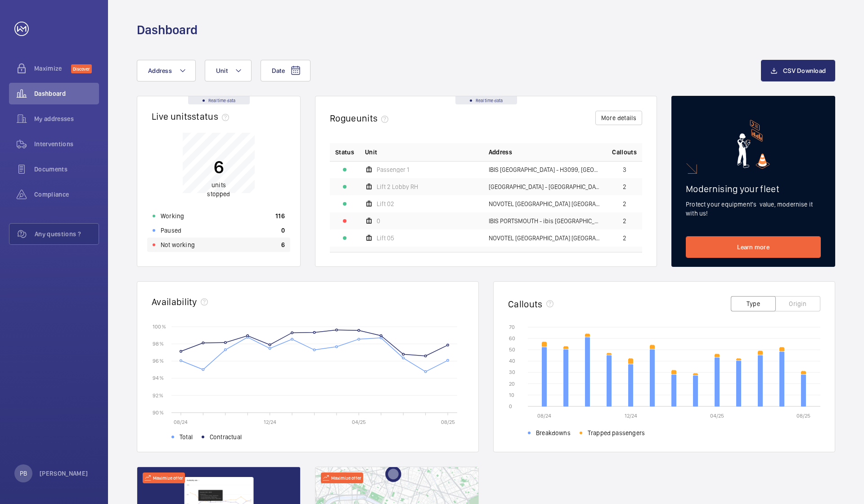  What do you see at coordinates (619, 118) in the screenshot?
I see `button: More details` at bounding box center [619, 118].